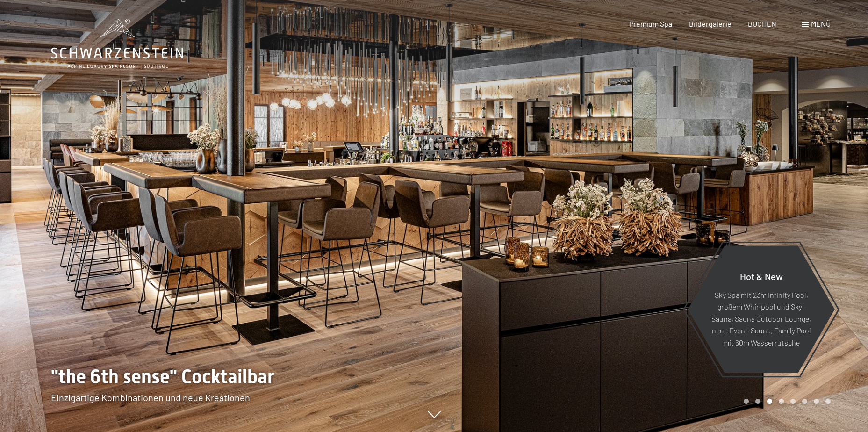 This screenshot has width=868, height=432. What do you see at coordinates (710, 24) in the screenshot?
I see `span: Bildergalerie` at bounding box center [710, 24].